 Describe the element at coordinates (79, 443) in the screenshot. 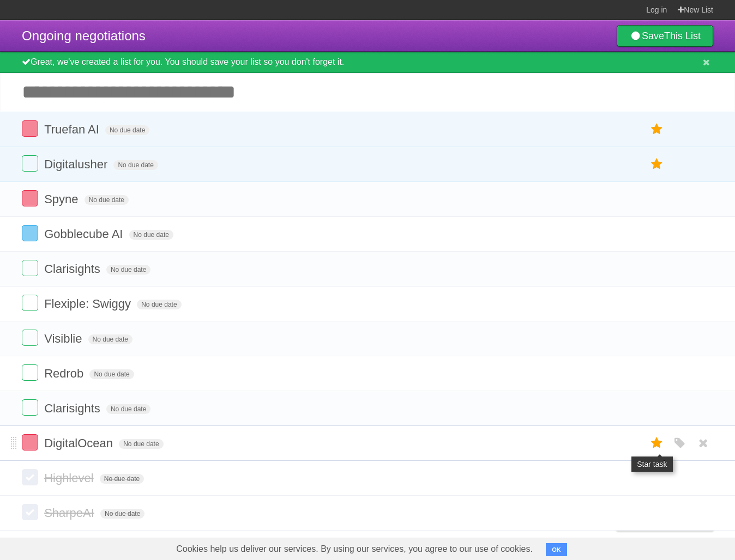

I see `span: DigitalOcean` at that location.